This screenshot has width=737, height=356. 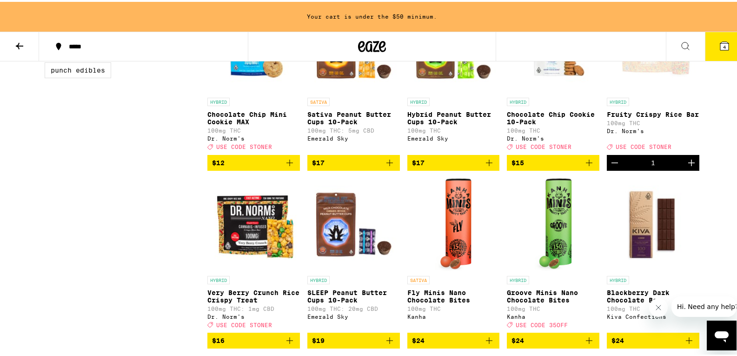 I want to click on div: 1, so click(x=653, y=161).